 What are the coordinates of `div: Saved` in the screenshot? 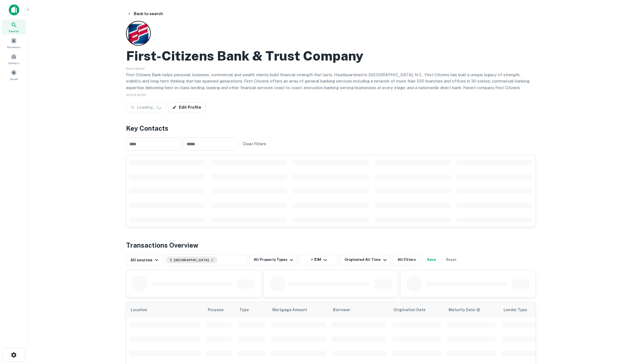 It's located at (14, 75).